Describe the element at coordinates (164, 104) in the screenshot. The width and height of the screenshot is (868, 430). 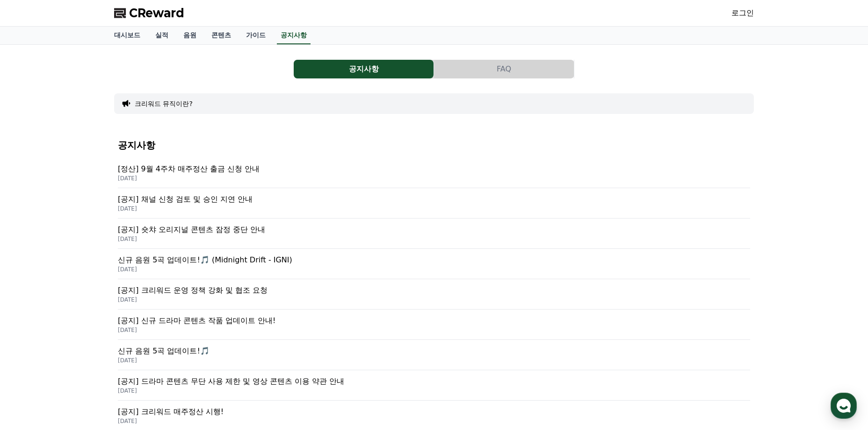
I see `button: 크리워드 뮤직이란?` at that location.